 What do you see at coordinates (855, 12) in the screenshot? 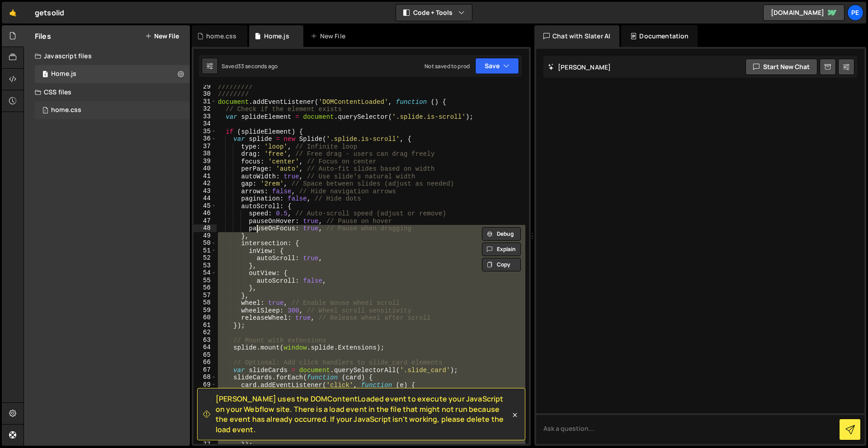
I see `div: Pe` at bounding box center [855, 12].